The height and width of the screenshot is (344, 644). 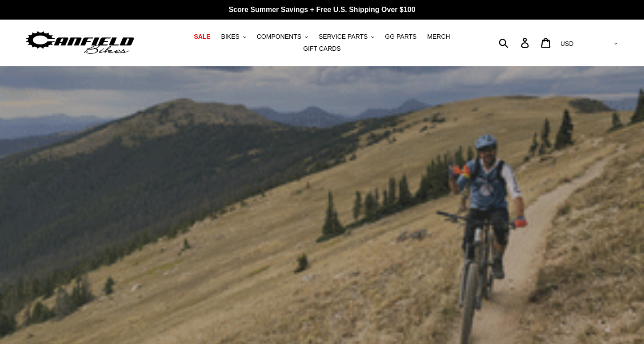 What do you see at coordinates (234, 36) in the screenshot?
I see `button: BIKES` at bounding box center [234, 36].